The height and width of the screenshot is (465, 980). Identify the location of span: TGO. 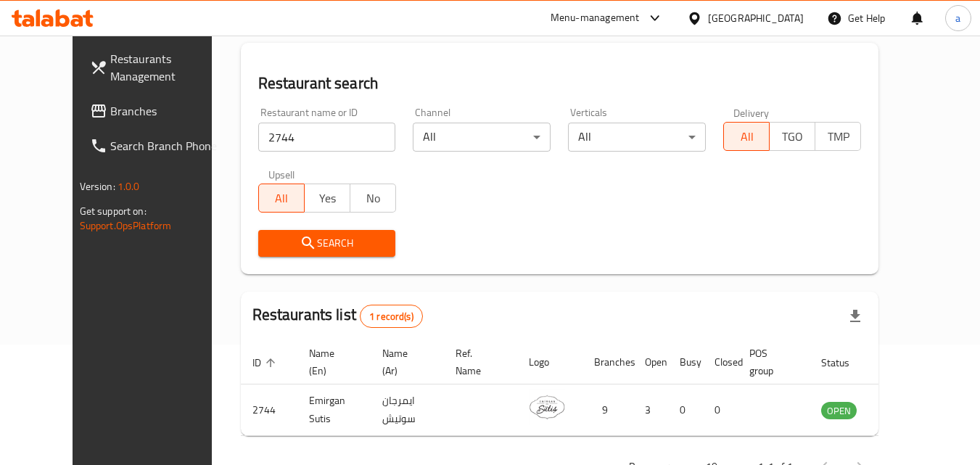
(792, 137).